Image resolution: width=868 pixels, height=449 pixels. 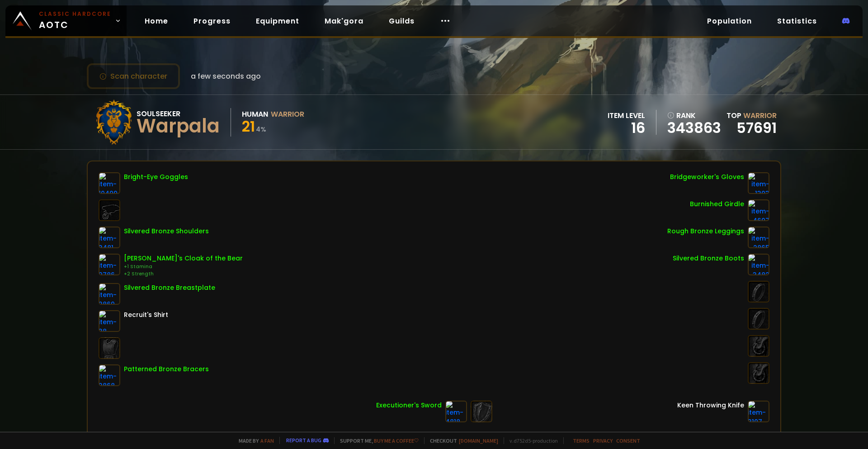 What do you see at coordinates (710, 405) in the screenshot?
I see `div: Keen Throwing Knife` at bounding box center [710, 405].